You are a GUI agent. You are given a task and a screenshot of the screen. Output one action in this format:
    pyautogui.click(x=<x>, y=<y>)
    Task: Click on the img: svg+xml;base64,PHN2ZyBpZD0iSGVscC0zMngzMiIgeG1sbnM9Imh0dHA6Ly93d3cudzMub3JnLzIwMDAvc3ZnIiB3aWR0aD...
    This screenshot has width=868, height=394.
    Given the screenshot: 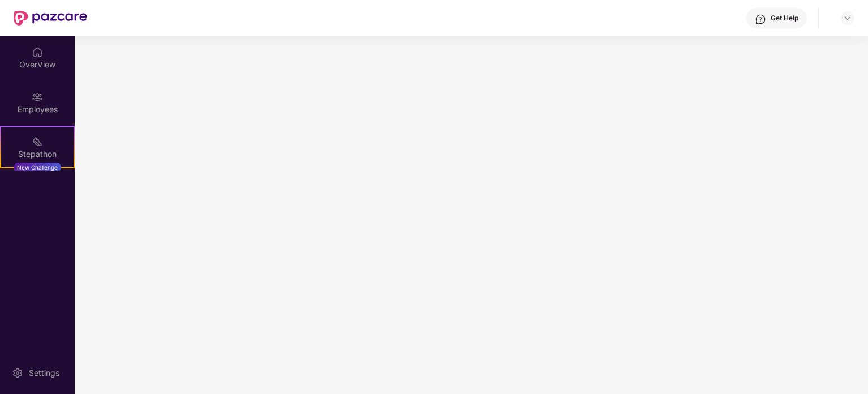 What is the action you would take?
    pyautogui.click(x=761, y=19)
    